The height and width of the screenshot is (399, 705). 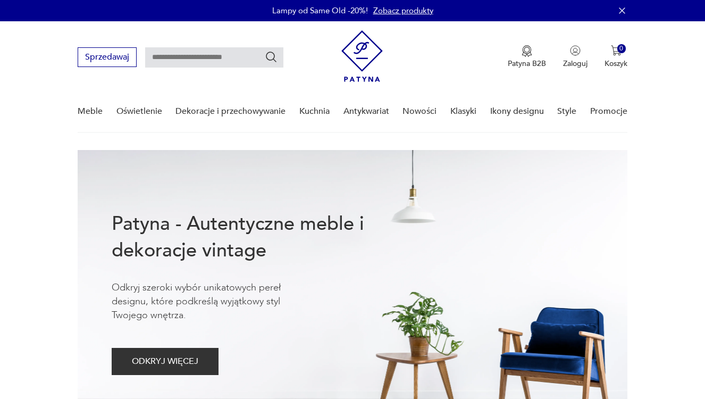 What do you see at coordinates (567, 111) in the screenshot?
I see `a: Style` at bounding box center [567, 111].